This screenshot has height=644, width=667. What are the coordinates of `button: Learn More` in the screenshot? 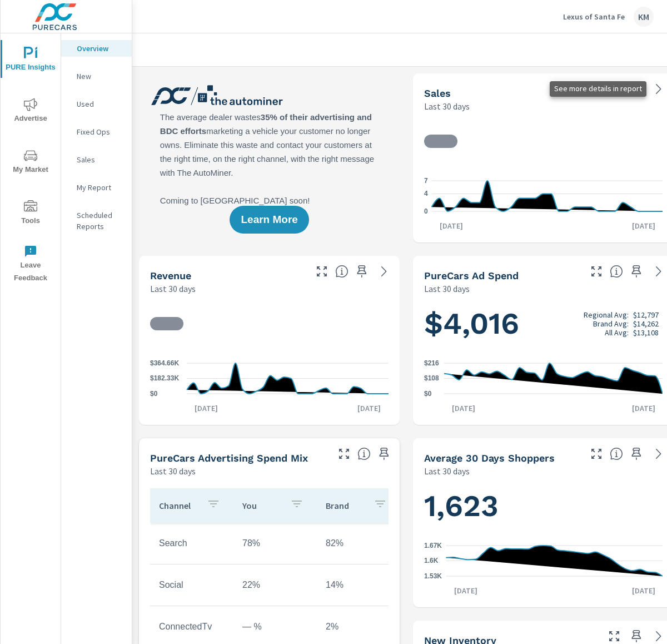 It's located at (269, 219).